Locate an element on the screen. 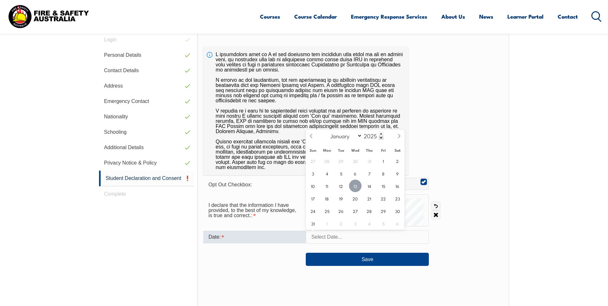 This screenshot has width=608, height=306. a: Course Calendar is located at coordinates (315, 16).